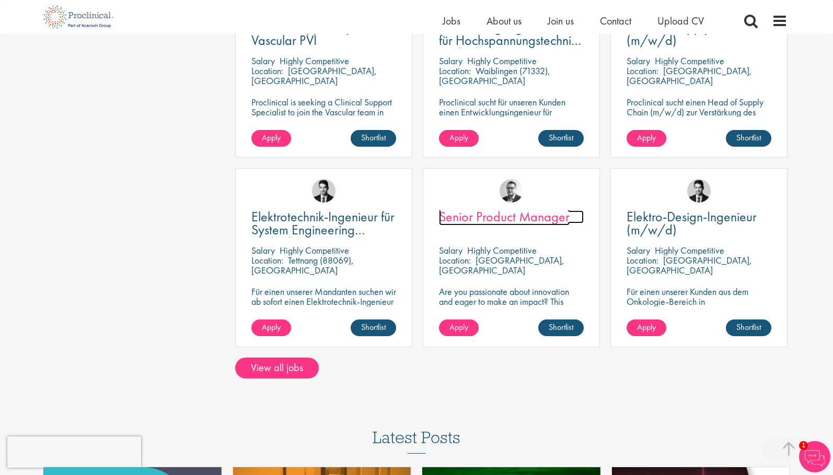 The width and height of the screenshot is (833, 475). I want to click on a: Clinical Support Specialist, Vascular PVI, so click(323, 34).